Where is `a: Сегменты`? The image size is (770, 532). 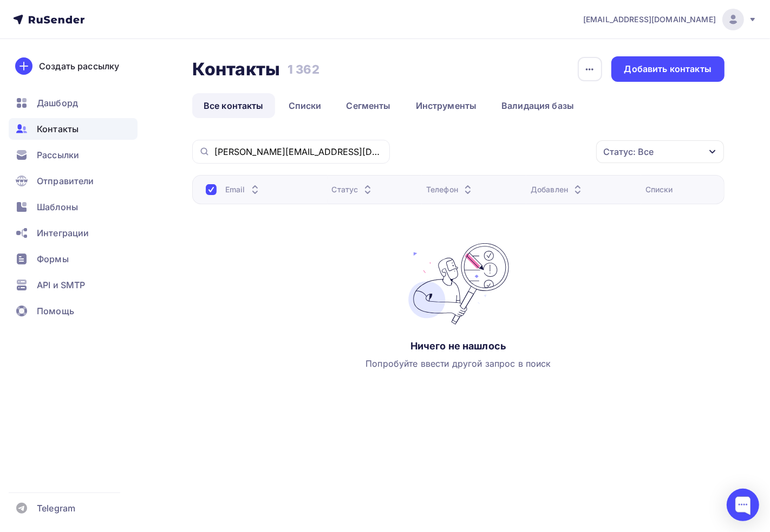 a: Сегменты is located at coordinates (369, 105).